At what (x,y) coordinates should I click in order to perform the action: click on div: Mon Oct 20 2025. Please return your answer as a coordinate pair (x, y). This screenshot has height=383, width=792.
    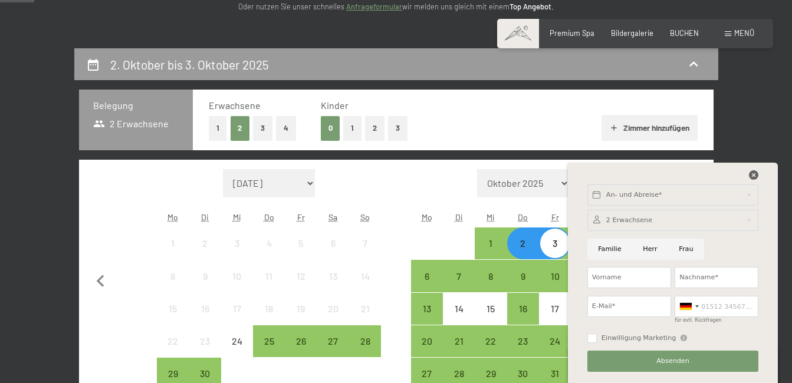
    Looking at the image, I should click on (427, 341).